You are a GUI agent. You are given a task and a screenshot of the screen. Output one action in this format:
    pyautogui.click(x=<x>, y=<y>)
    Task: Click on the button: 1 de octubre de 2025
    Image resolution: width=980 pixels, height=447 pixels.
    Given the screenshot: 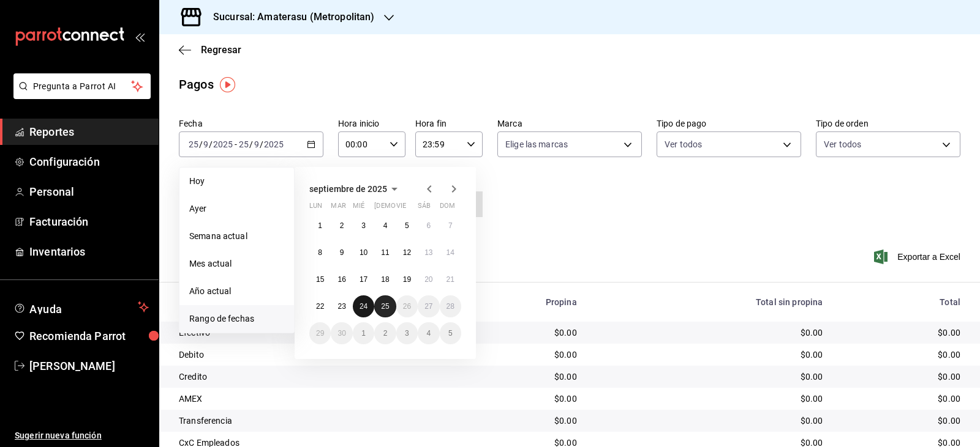 What is the action you would take?
    pyautogui.click(x=363, y=333)
    